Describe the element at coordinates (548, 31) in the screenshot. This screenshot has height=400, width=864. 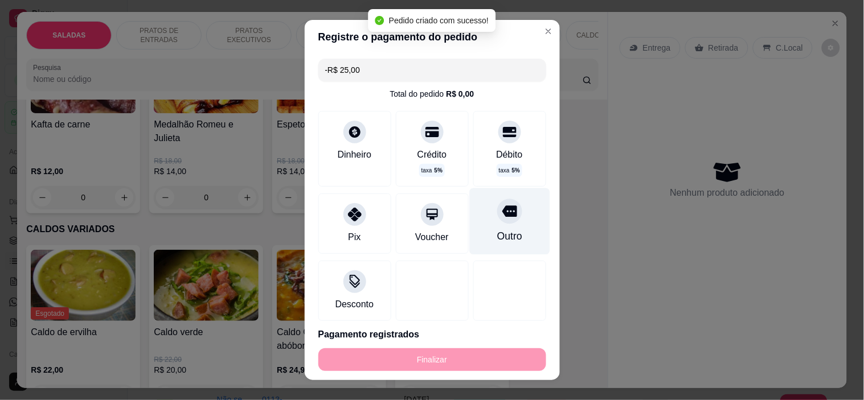
I see `button: Close` at that location.